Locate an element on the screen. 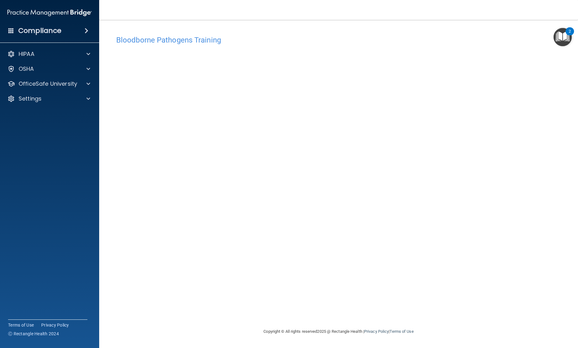  h4: Compliance is located at coordinates (40, 31).